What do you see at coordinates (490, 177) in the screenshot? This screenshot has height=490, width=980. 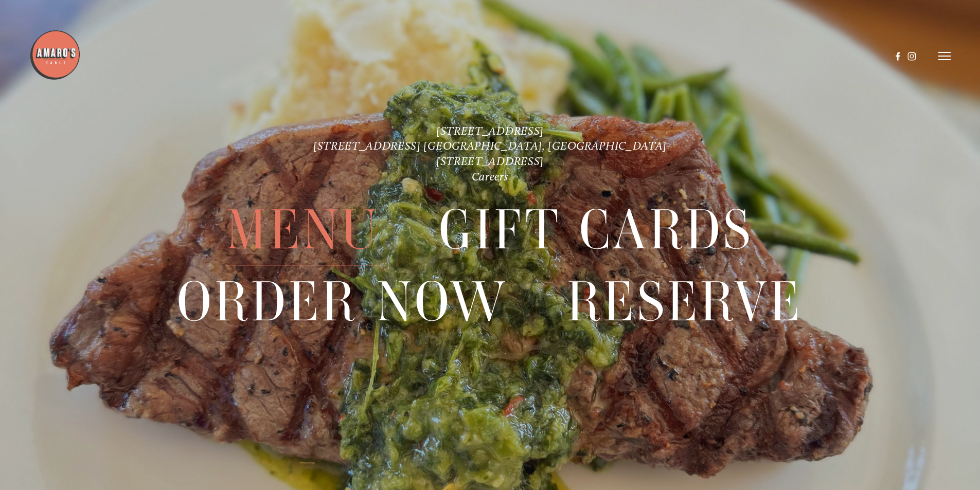 I see `a: Careers` at bounding box center [490, 177].